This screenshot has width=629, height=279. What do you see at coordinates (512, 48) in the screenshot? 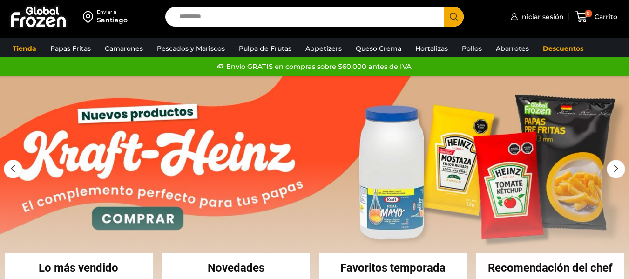
I see `a: Abarrotes` at bounding box center [512, 48].